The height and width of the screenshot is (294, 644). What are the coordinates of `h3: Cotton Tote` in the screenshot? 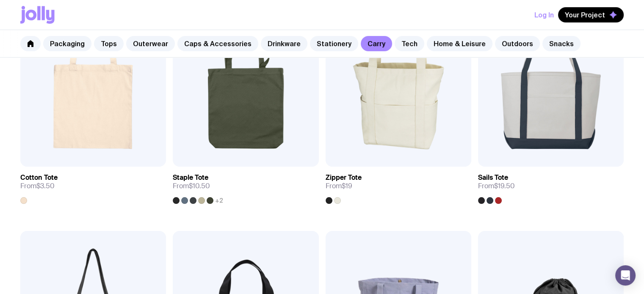 It's located at (39, 177).